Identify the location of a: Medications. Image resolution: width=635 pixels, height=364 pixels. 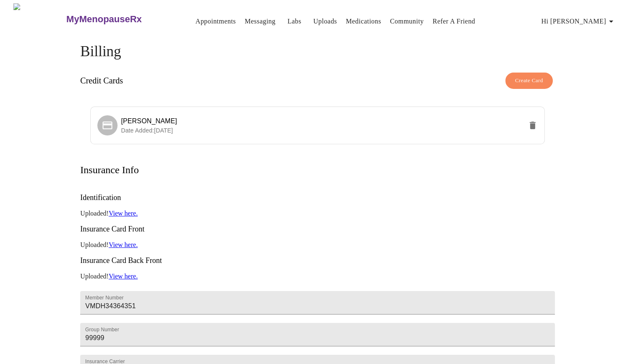
(363, 21).